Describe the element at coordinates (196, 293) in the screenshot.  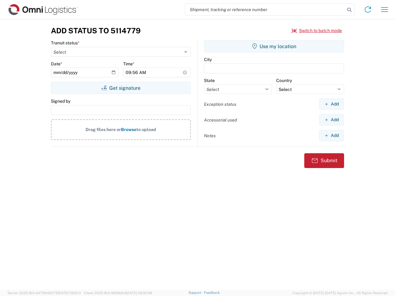
I see `a: Support` at that location.